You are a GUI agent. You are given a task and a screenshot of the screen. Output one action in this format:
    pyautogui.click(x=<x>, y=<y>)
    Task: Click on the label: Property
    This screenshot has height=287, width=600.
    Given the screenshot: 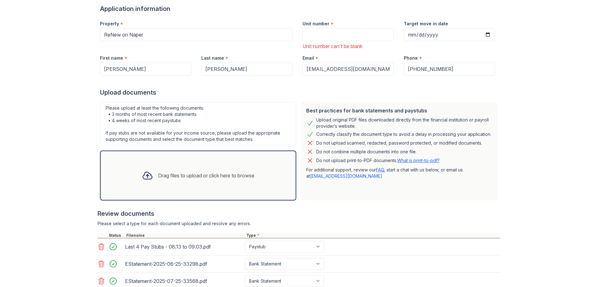 What is the action you would take?
    pyautogui.click(x=109, y=24)
    